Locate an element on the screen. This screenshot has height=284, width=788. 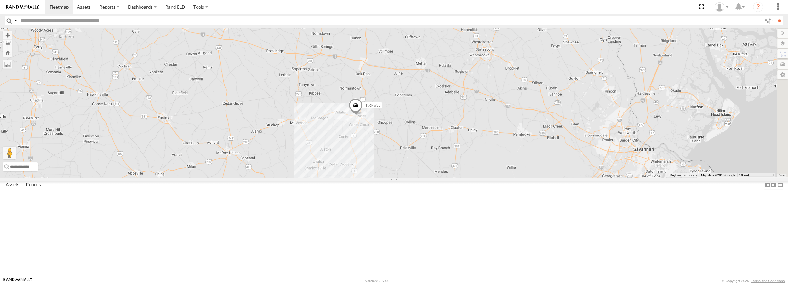
label: Map Settings is located at coordinates (782, 75).